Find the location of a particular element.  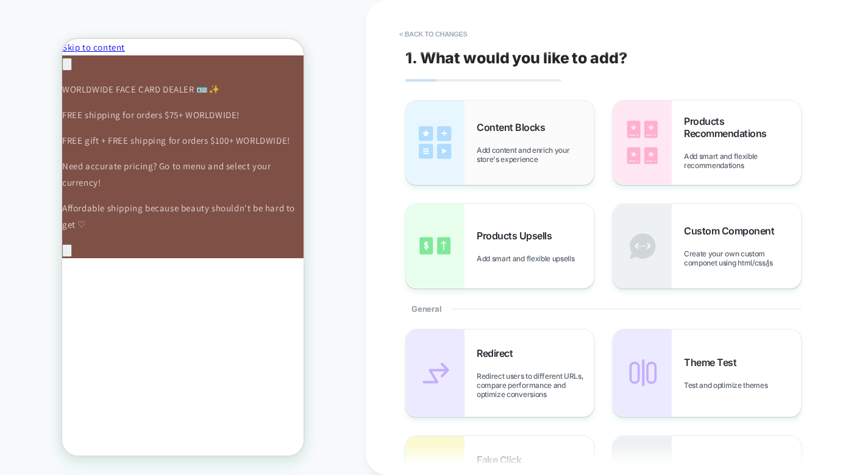

span: Redirect is located at coordinates (497, 353).